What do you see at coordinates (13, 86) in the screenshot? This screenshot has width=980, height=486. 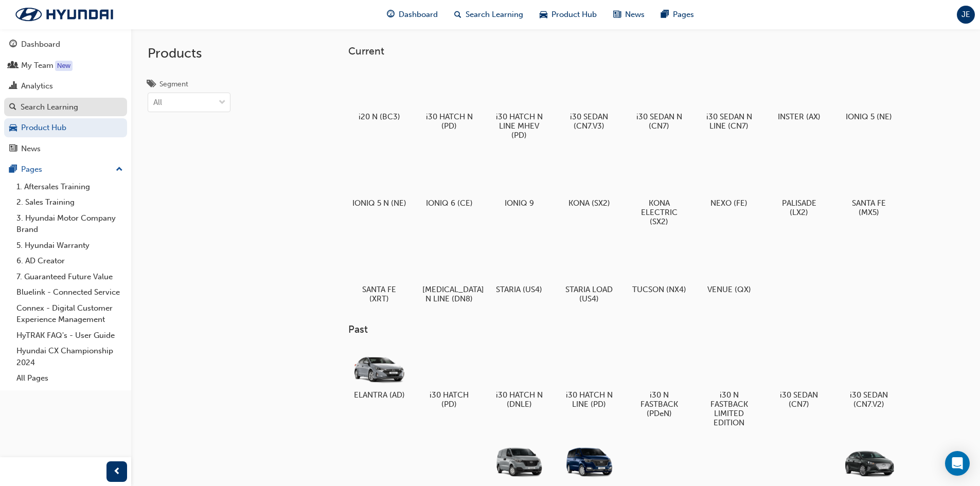 I see `span: chart-icon` at bounding box center [13, 86].